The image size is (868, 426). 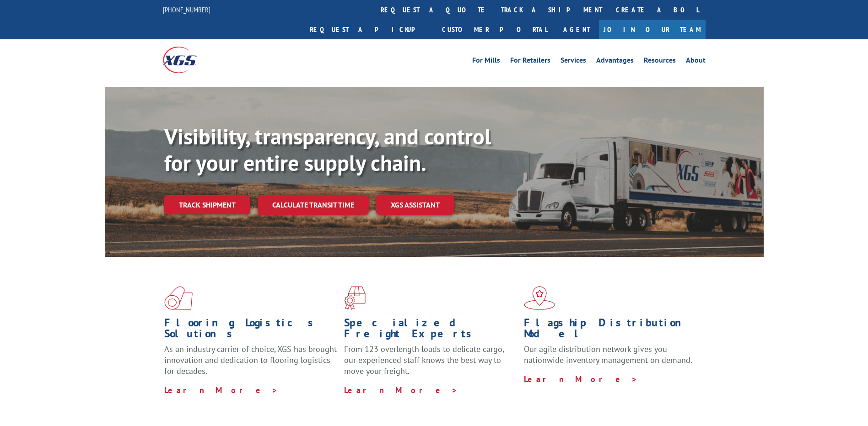 I want to click on a: Agent, so click(x=577, y=29).